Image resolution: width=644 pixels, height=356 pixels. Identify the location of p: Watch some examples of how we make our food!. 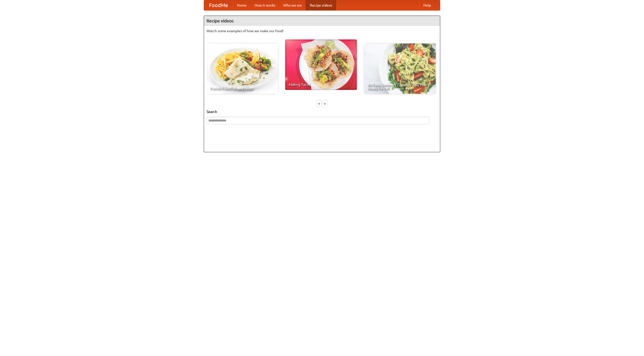
(322, 31).